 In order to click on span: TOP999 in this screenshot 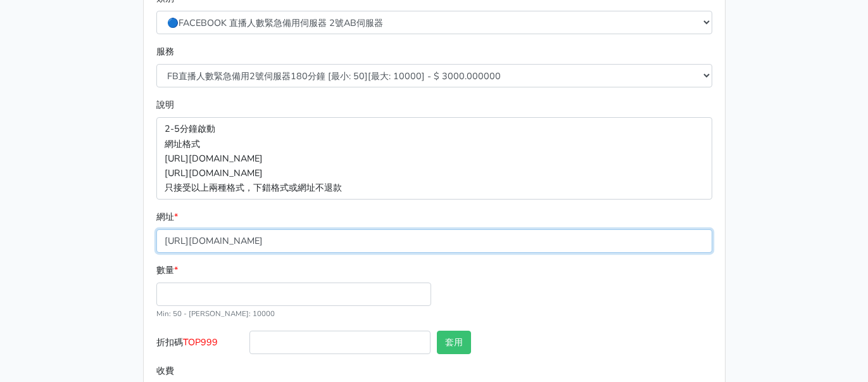, I will do `click(200, 342)`.